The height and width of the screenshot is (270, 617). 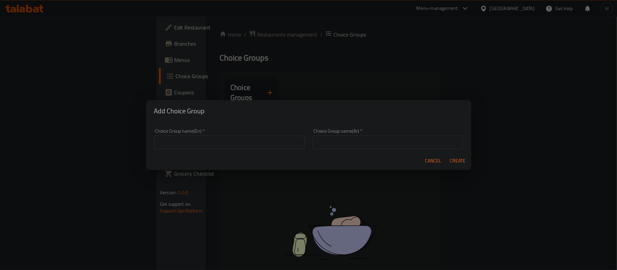 I want to click on input: Please enter Choice Group name(ar), so click(x=388, y=143).